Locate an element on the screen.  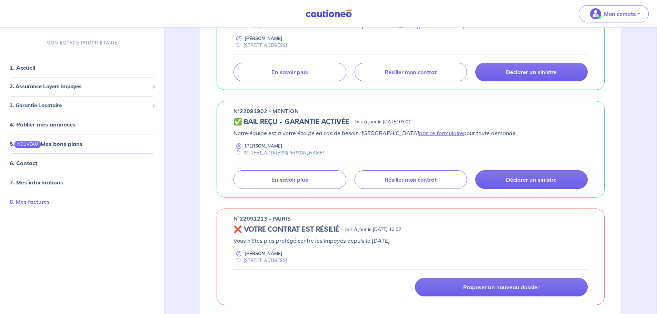
p: MON ESPACE PROPRIÉTAIRE is located at coordinates (82, 43).